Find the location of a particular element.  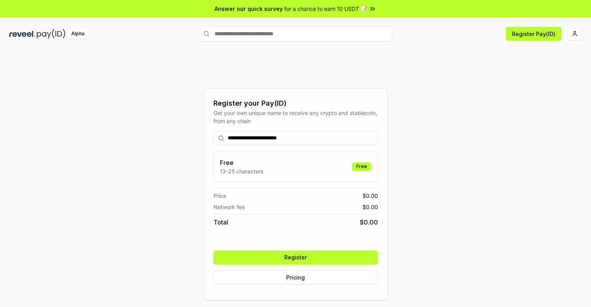

span: for a chance to earn 10 USDT 📝 is located at coordinates (326, 9).